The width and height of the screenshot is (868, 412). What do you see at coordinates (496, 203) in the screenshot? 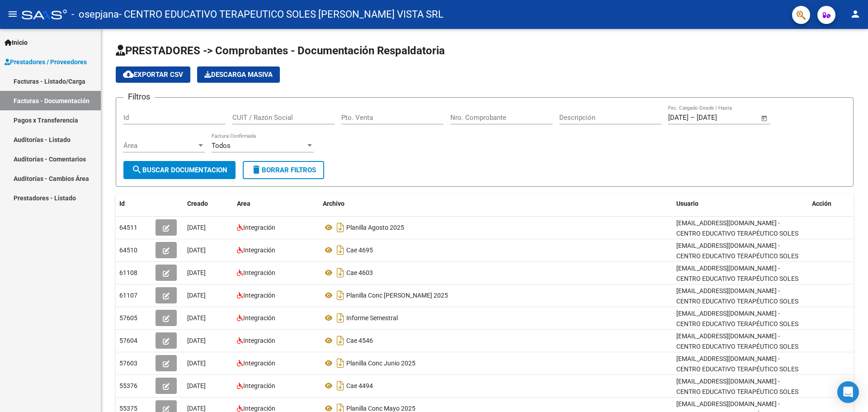
I see `datatable-header-cell: Archivo` at bounding box center [496, 203].